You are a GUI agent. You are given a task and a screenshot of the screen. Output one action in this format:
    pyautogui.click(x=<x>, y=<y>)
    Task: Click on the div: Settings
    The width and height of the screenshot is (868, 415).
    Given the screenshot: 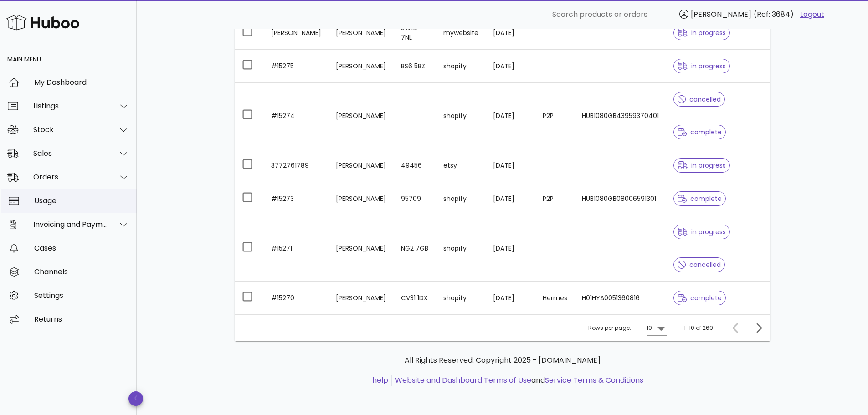 What is the action you would take?
    pyautogui.click(x=82, y=295)
    